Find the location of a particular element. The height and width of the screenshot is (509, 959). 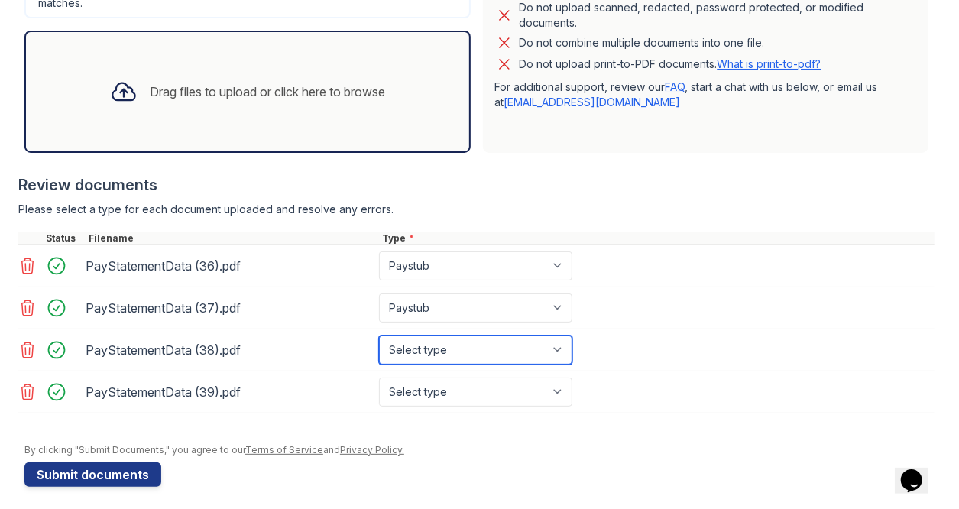

div: Status is located at coordinates (64, 238).